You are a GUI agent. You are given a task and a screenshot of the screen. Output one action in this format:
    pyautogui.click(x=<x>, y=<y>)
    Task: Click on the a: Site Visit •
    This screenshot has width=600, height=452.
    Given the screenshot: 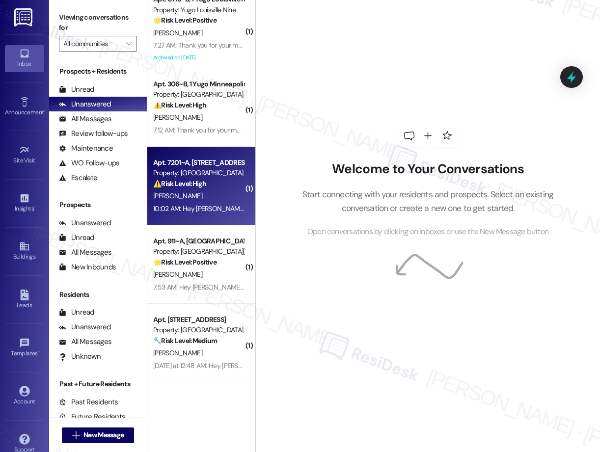 What is the action you would take?
    pyautogui.click(x=25, y=155)
    